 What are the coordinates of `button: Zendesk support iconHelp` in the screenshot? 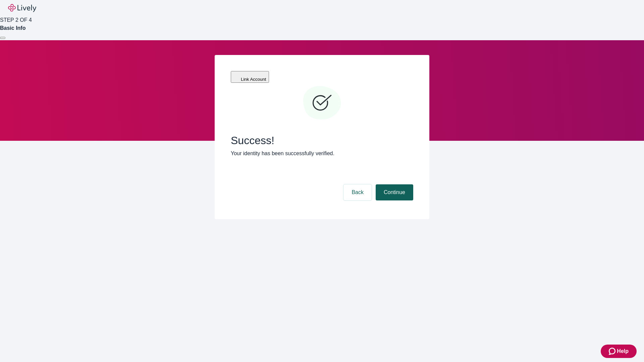 It's located at (618, 351).